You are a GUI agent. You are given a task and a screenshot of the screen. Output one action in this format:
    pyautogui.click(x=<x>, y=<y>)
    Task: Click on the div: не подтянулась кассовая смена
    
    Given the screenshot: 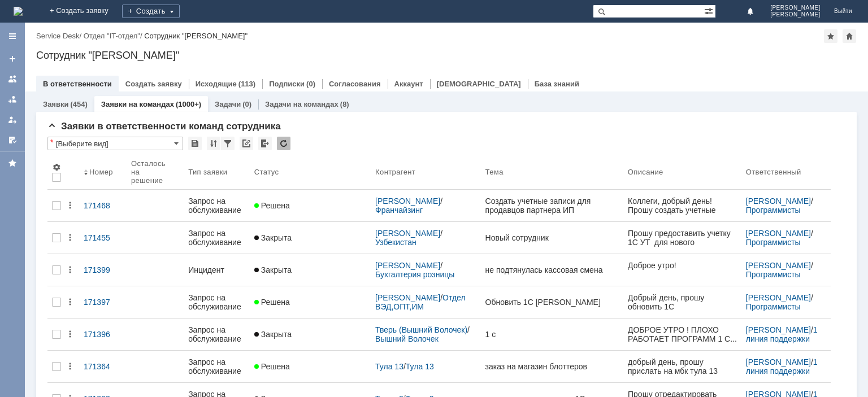 What is the action you would take?
    pyautogui.click(x=552, y=270)
    